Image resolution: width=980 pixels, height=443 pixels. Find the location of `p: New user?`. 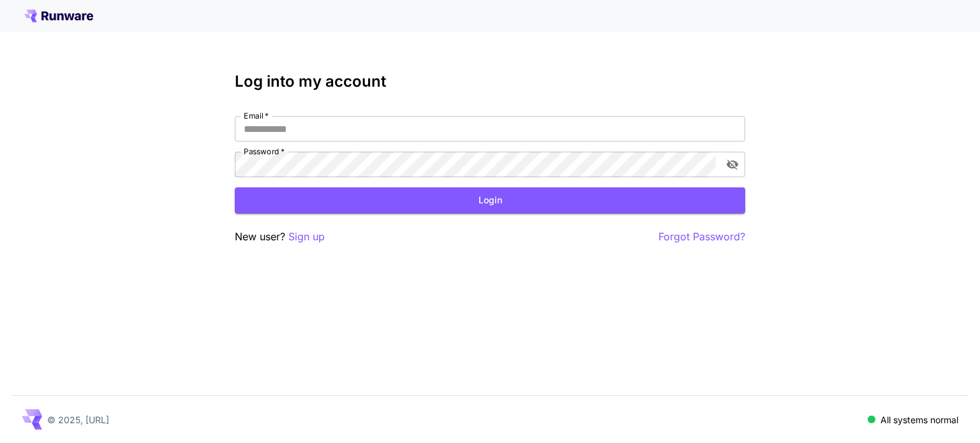

p: New user? is located at coordinates (279, 237).